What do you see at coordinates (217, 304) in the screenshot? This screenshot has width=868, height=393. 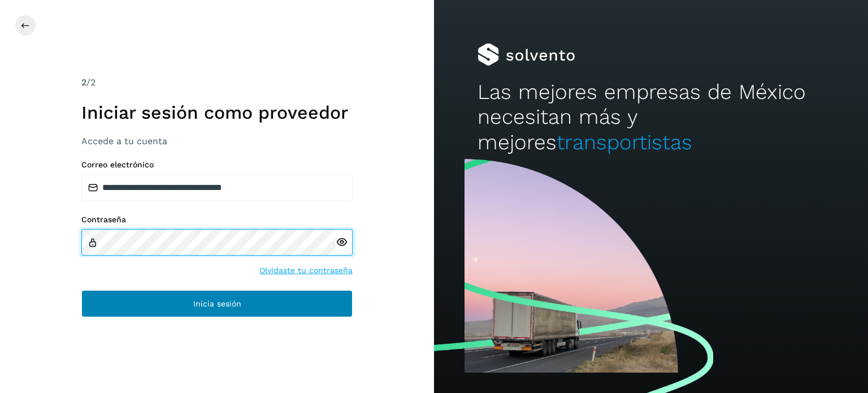 I see `span: Inicia sesión` at bounding box center [217, 304].